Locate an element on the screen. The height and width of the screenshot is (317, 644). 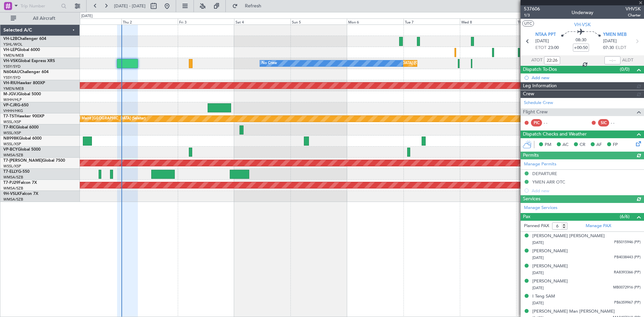
div: Fri 3 is located at coordinates (206, 22).